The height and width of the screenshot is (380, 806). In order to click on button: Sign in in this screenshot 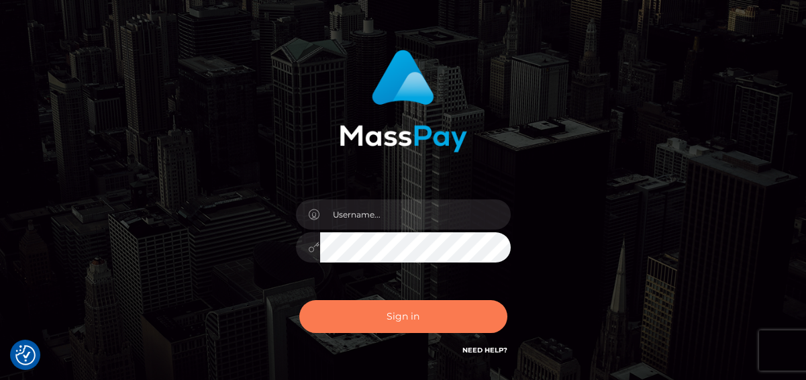, I will do `click(403, 316)`.